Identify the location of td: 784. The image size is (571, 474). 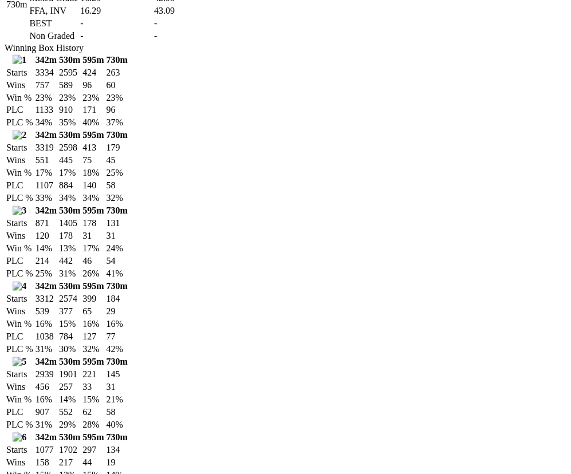
(69, 337).